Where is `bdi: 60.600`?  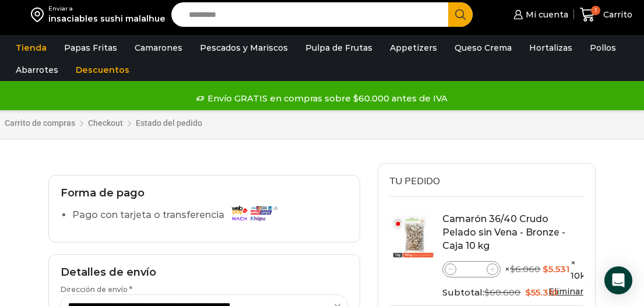
bdi: 60.600 is located at coordinates (503, 292).